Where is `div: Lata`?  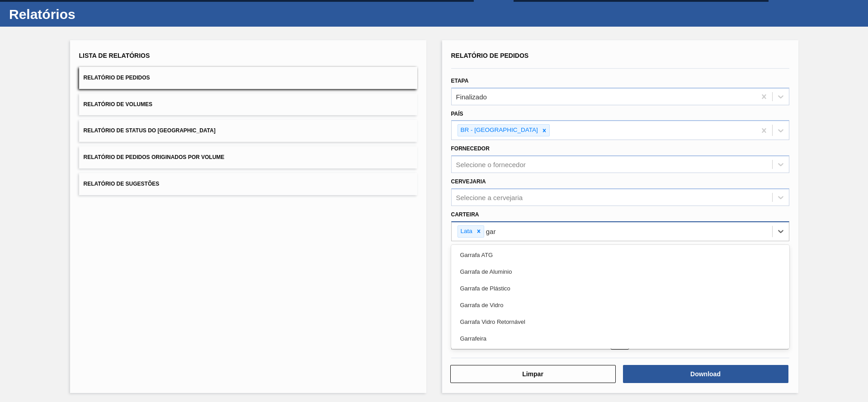
div: Lata is located at coordinates (466, 231).